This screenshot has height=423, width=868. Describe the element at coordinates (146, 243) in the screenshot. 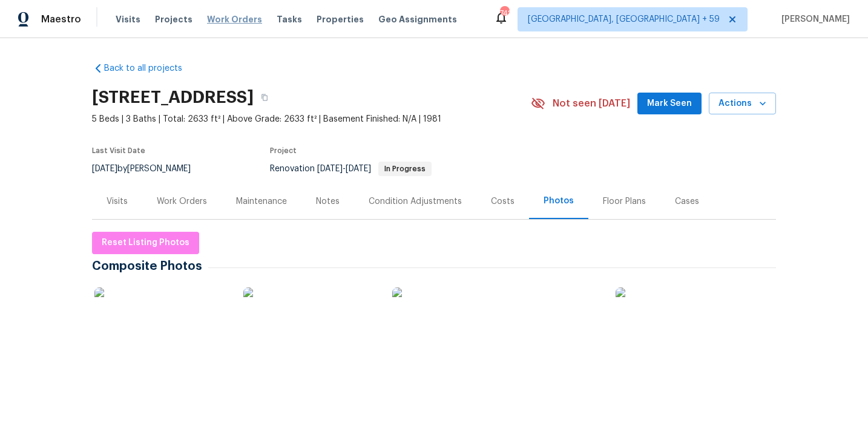

I see `span: Reset Listing Photos` at that location.